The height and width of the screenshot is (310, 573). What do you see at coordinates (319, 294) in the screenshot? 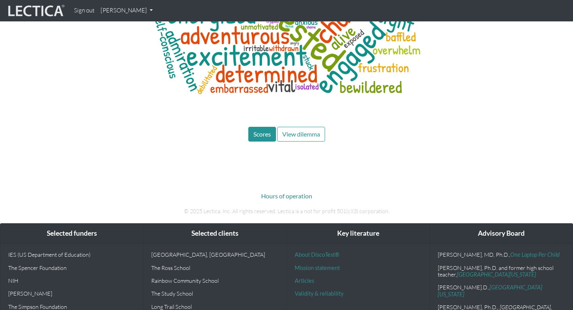
I see `a: Validity & reliability` at bounding box center [319, 294].